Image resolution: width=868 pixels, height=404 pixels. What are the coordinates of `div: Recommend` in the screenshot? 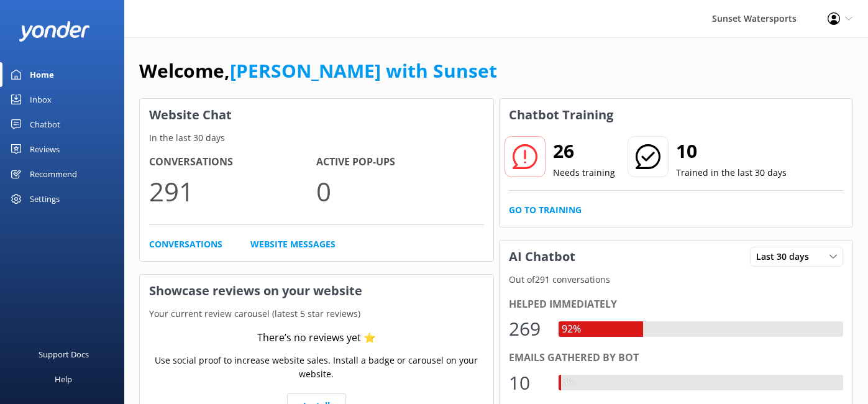 It's located at (54, 174).